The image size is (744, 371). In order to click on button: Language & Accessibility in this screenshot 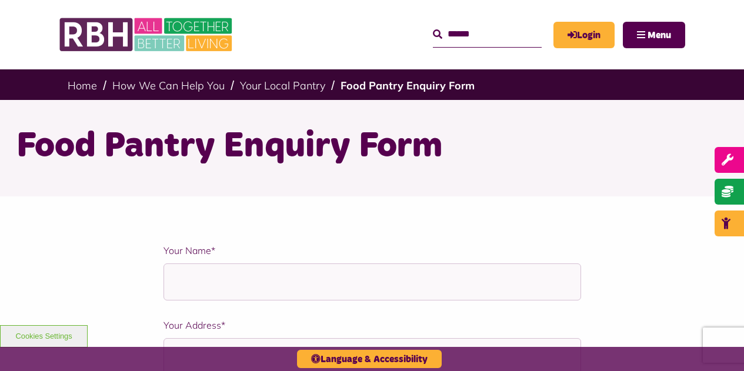, I will do `click(369, 359)`.